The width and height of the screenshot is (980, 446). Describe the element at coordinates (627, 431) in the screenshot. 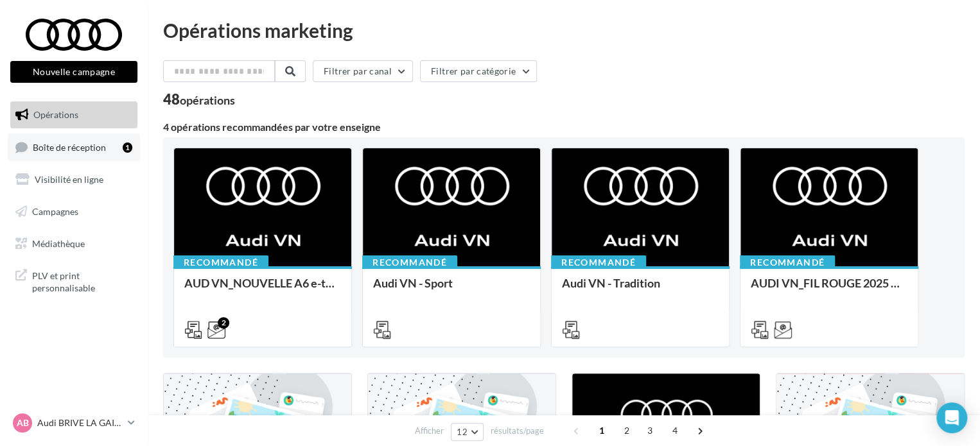

I see `span: 2` at that location.